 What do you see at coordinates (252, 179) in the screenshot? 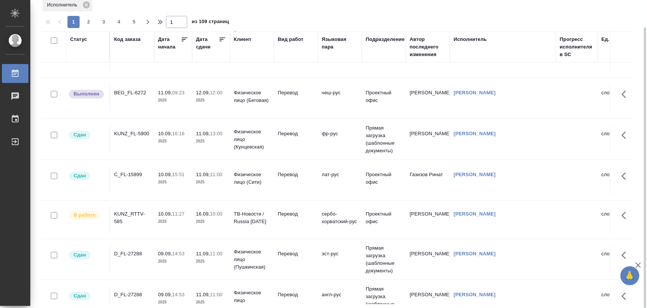
I see `p: Физическое лицо (Сити)` at bounding box center [252, 179].